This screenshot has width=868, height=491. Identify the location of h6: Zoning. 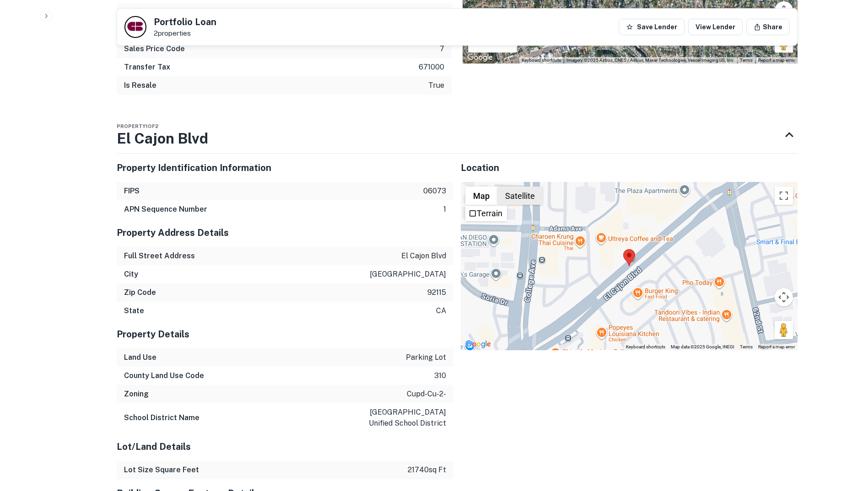
(136, 394).